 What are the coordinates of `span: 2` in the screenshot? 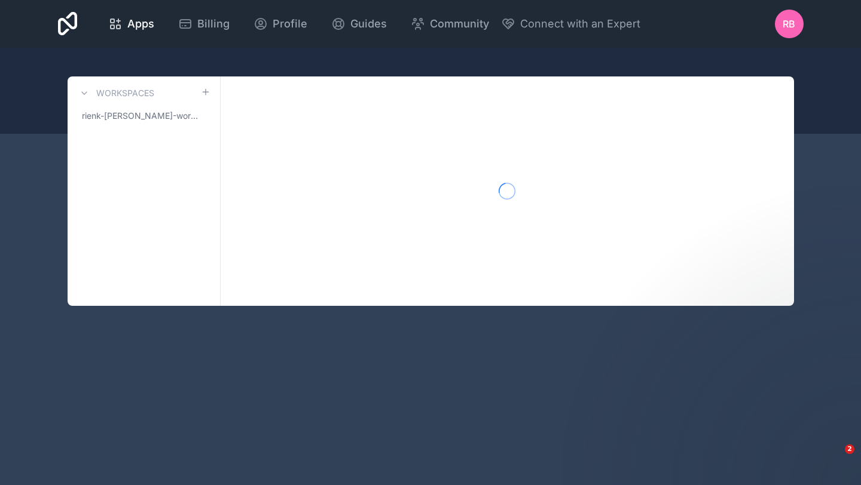 It's located at (849, 449).